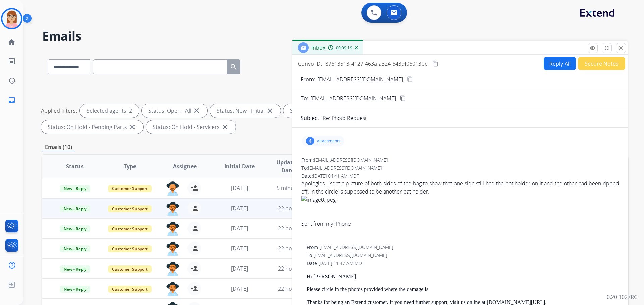 This screenshot has width=644, height=305. I want to click on p: Subject:, so click(311, 118).